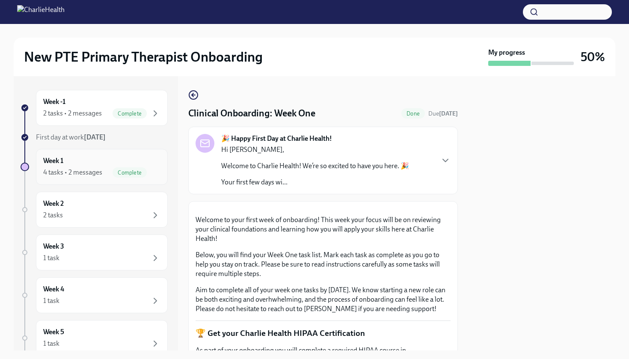 This screenshot has width=629, height=359. Describe the element at coordinates (53, 161) in the screenshot. I see `h6: Week 1` at that location.